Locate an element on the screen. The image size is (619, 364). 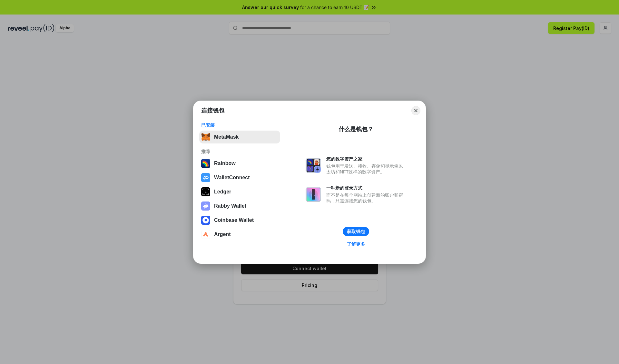
a: 了解更多 is located at coordinates (356, 244).